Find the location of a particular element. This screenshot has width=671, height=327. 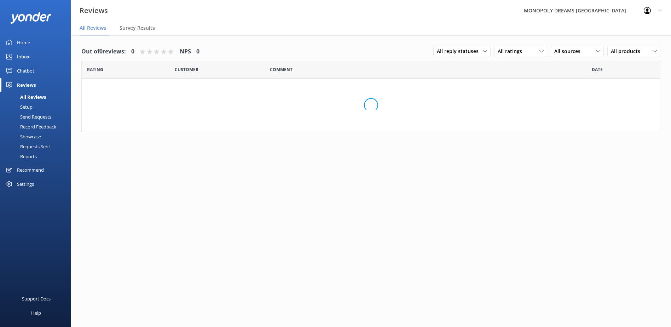

div: Reports is located at coordinates (21, 156).